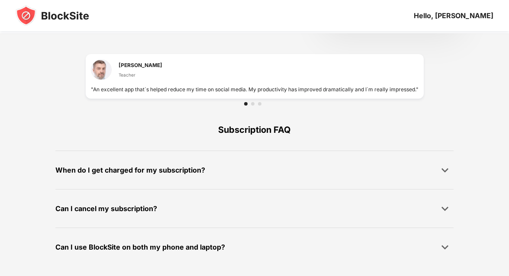  Describe the element at coordinates (254, 130) in the screenshot. I see `div: Subscription FAQ` at that location.